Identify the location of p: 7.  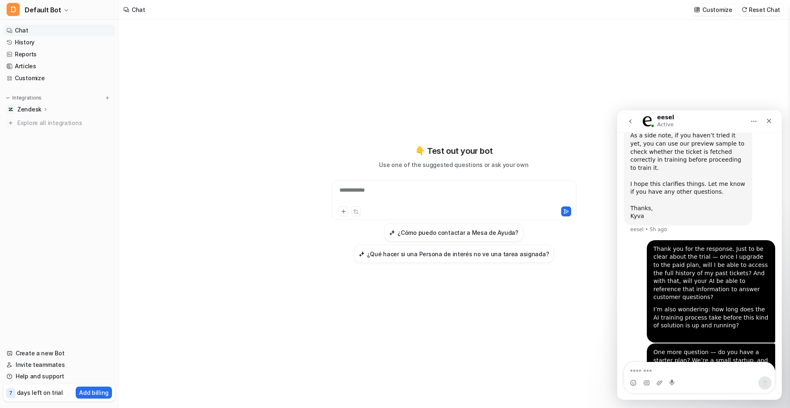
(11, 393).